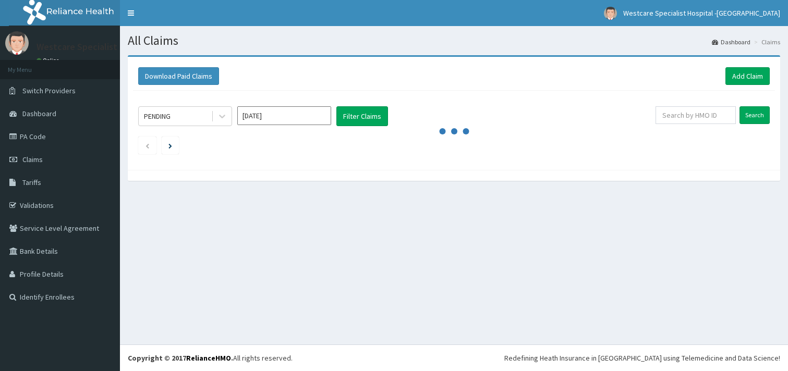 Image resolution: width=788 pixels, height=371 pixels. What do you see at coordinates (454, 358) in the screenshot?
I see `footer: All rights reserved.` at bounding box center [454, 358].